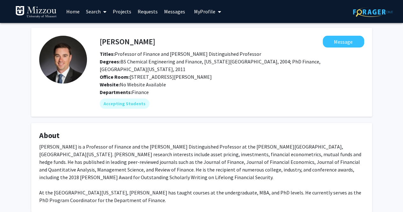 The image size is (403, 212). What do you see at coordinates (107, 54) in the screenshot?
I see `b: Titles:` at bounding box center [107, 54].